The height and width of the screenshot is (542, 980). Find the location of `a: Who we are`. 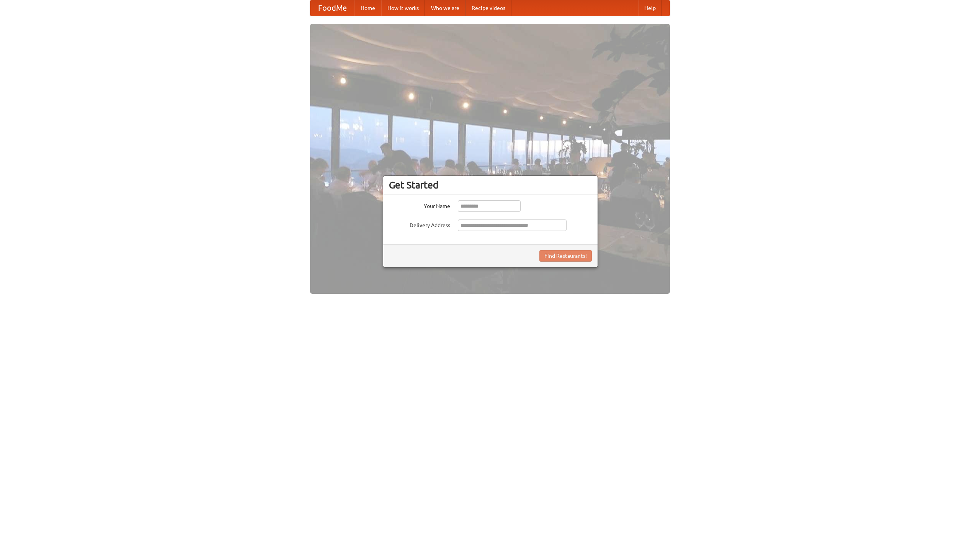

a: Who we are is located at coordinates (445, 8).